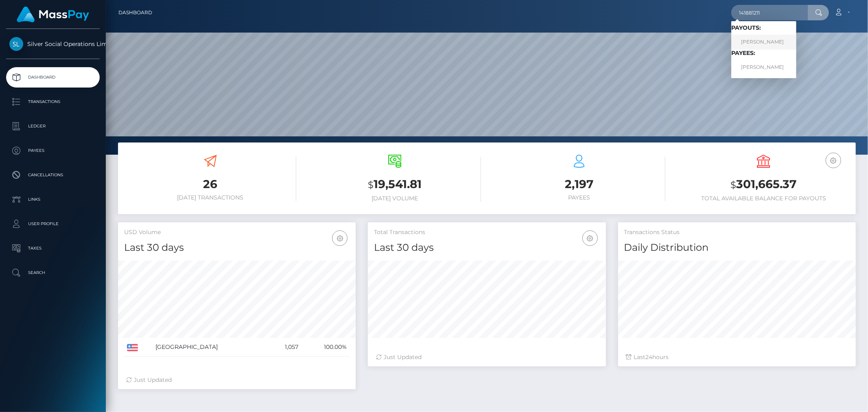 This screenshot has width=868, height=412. I want to click on h3: 19,541.81, so click(394, 185).